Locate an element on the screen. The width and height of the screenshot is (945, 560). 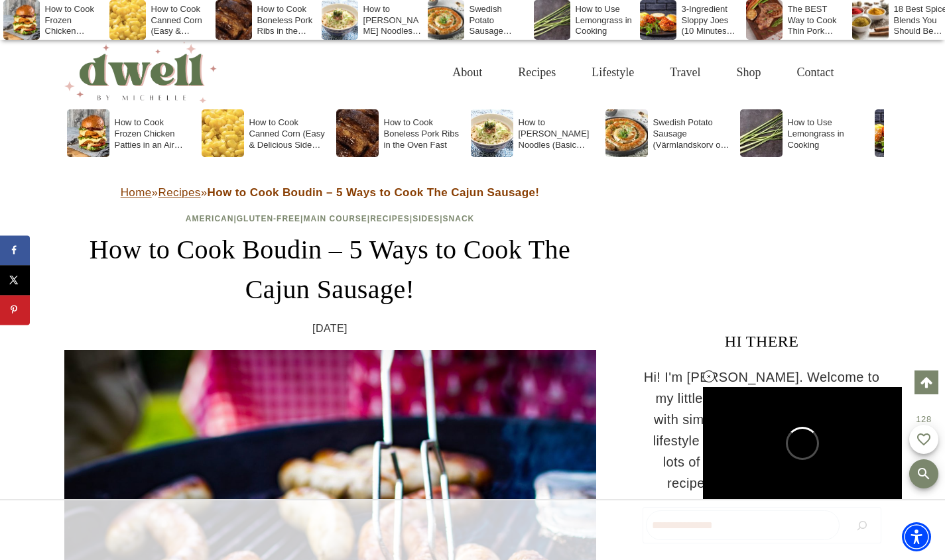
nav: Primary Navigation is located at coordinates (643, 72).